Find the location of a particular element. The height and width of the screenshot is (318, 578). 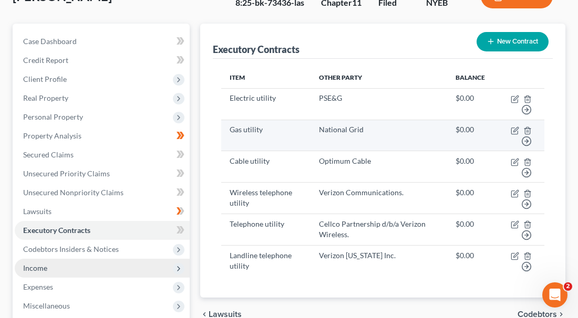

td: Optimum Cable is located at coordinates (379, 167).